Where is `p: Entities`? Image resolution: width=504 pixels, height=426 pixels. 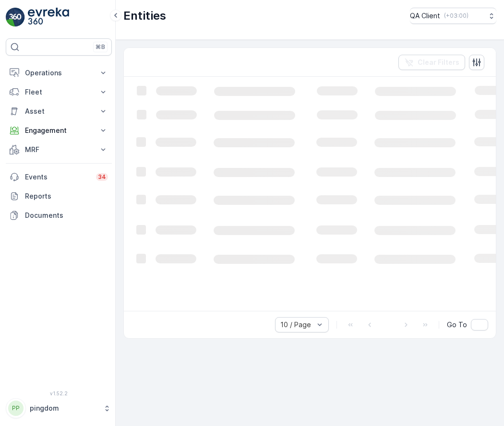 p: Entities is located at coordinates (145, 16).